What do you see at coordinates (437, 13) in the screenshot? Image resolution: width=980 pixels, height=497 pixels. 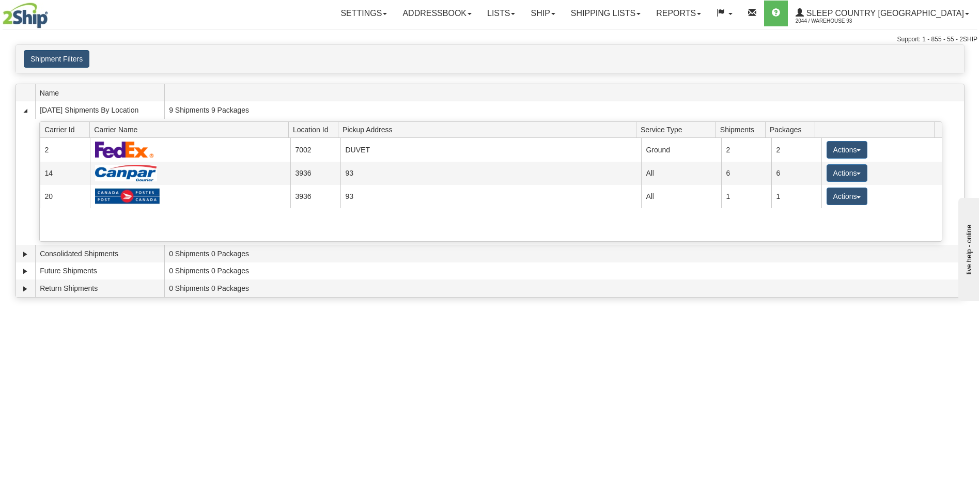 I see `a: Addressbook` at bounding box center [437, 13].